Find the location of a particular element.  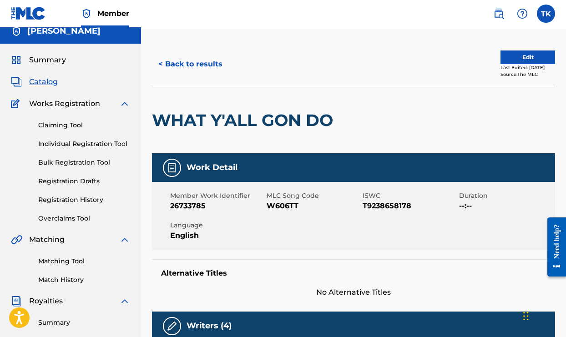

a: Public Search is located at coordinates (499, 14).